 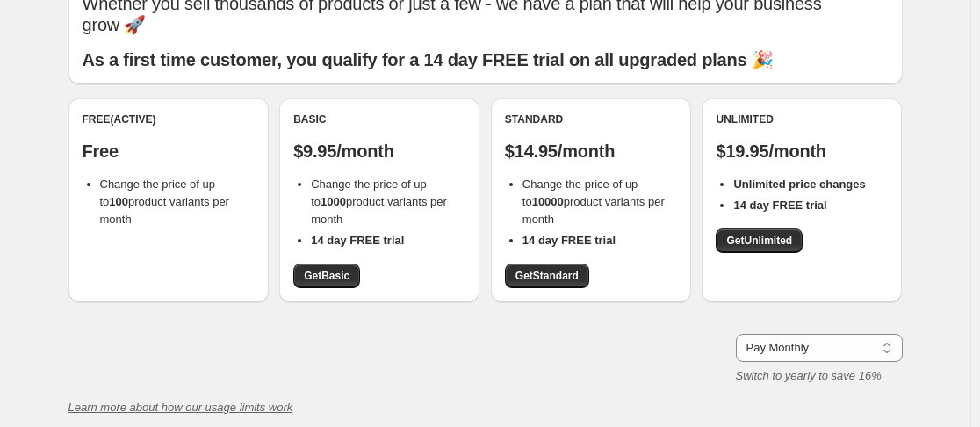 What do you see at coordinates (802, 152) in the screenshot?
I see `p: $19.95/month` at bounding box center [802, 152].